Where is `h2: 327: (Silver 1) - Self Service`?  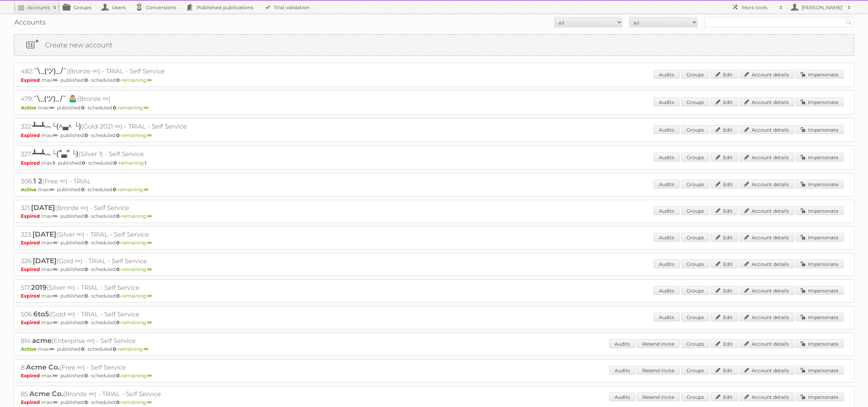 h2: 327: (Silver 1) - Self Service is located at coordinates (140, 154).